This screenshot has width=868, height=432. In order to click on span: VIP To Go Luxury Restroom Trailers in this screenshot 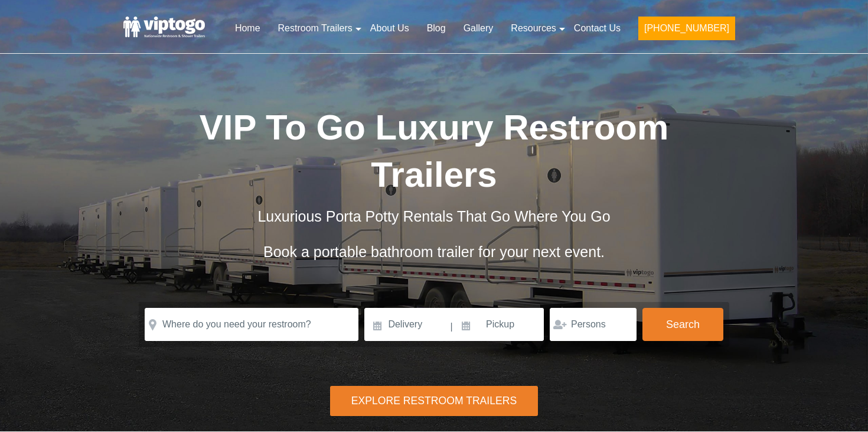, I will do `click(434, 151)`.